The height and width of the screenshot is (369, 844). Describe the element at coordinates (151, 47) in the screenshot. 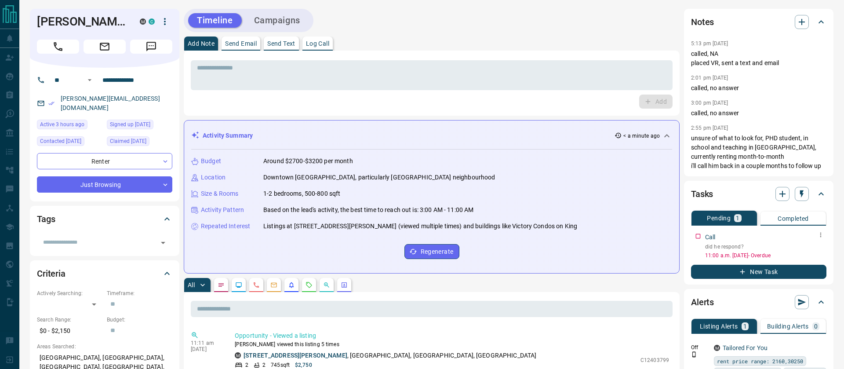

I see `span: Message` at that location.